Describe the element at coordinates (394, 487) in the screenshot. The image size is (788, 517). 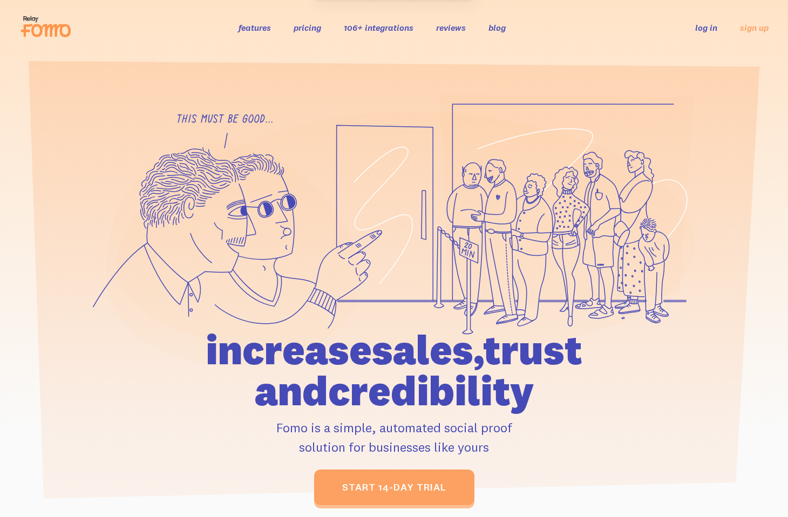
I see `a: start 14-day trial` at that location.